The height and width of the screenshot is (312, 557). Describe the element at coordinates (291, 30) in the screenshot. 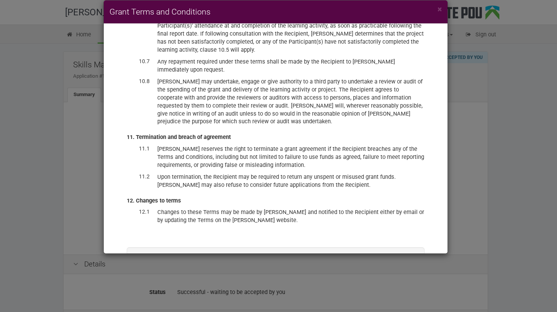

I see `dd: If the Recipient fails to provide the final report or fails to provide it in a form acceptable to...` at that location.